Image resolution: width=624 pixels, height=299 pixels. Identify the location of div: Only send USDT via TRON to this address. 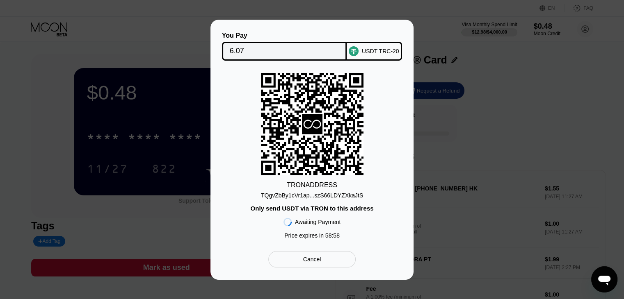
(312, 208).